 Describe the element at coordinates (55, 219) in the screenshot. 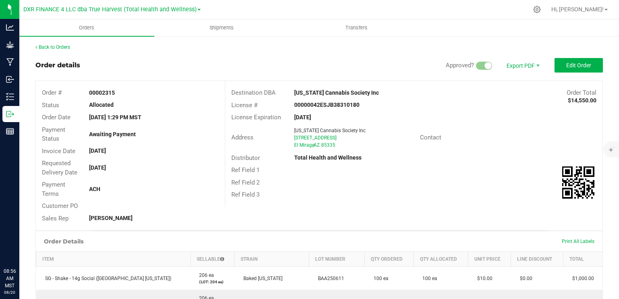

I see `span: Sales Rep` at that location.